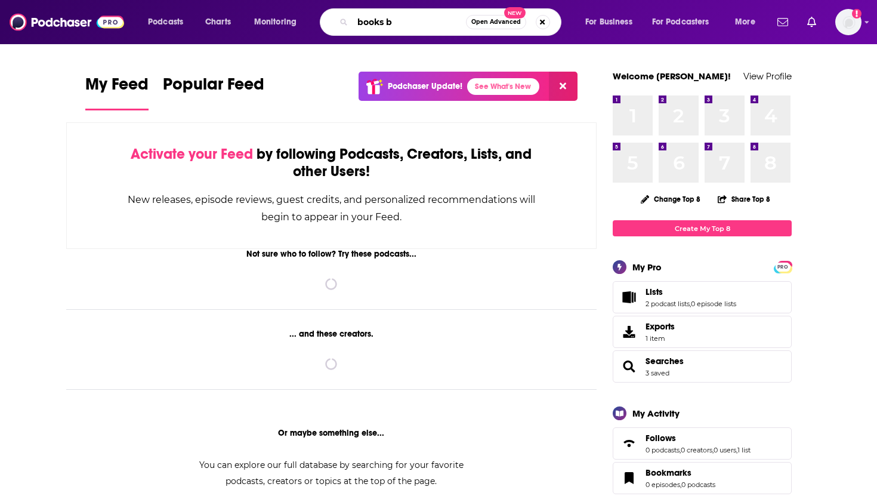 The width and height of the screenshot is (877, 496). Describe the element at coordinates (452, 22) in the screenshot. I see `div: Search podcasts, credits, & more...` at that location.